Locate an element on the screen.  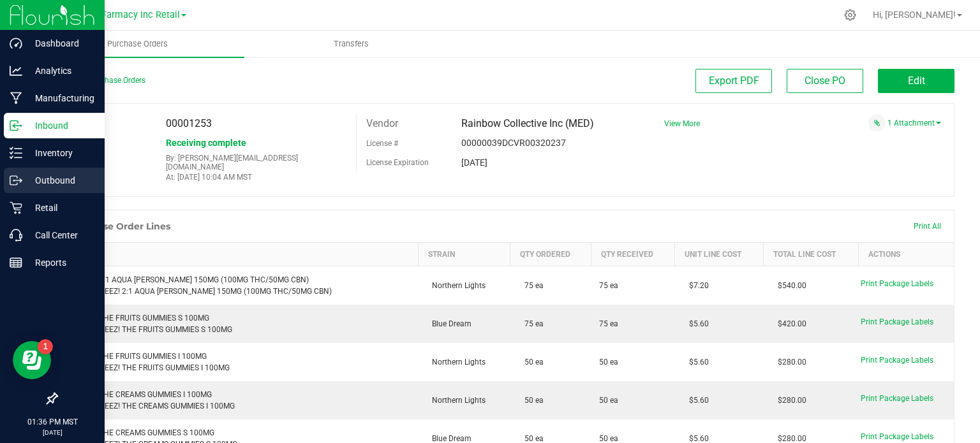
span: 00000039DCVR00320237 is located at coordinates (513, 143).